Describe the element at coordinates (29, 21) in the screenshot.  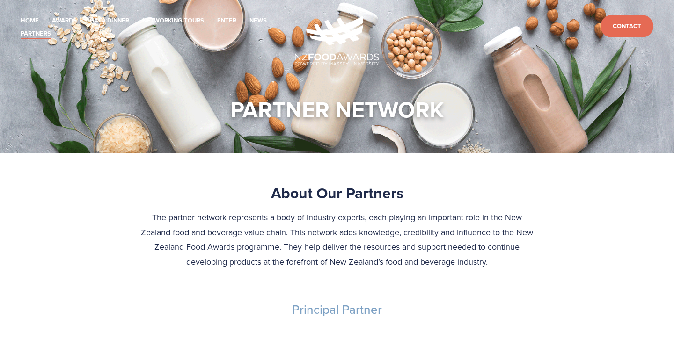
I see `a: Home` at that location.